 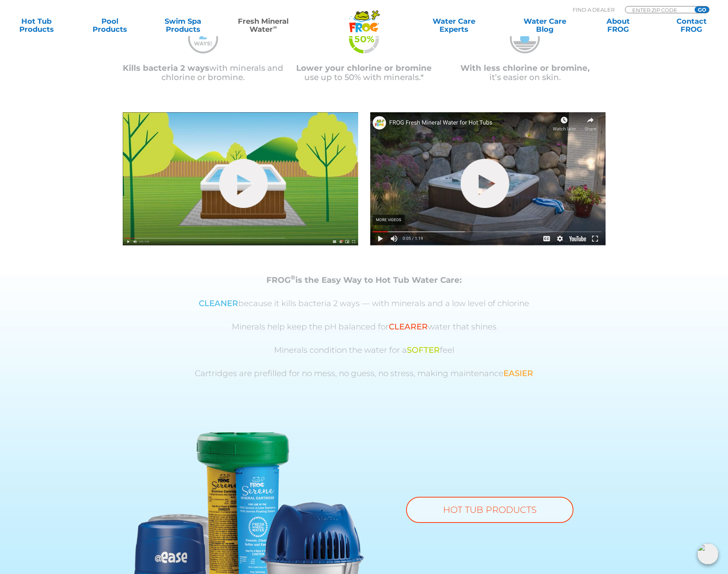 What do you see at coordinates (364, 327) in the screenshot?
I see `p: Minerals help keep the pH balanced for water that shines` at bounding box center [364, 327].